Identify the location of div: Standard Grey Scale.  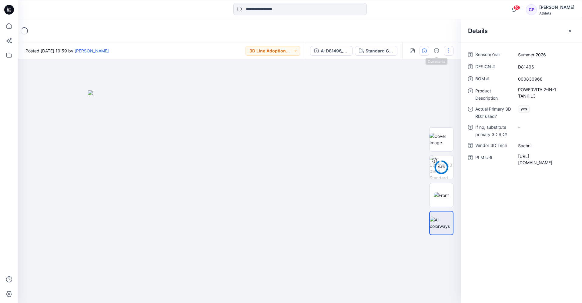
(380, 51).